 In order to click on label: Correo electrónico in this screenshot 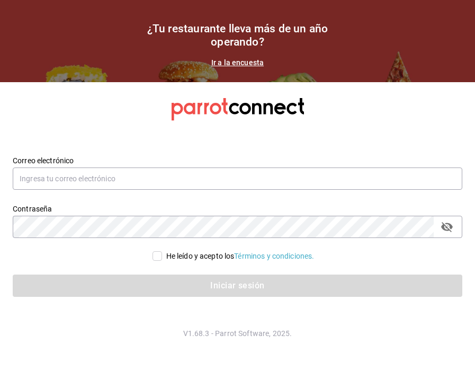, I will do `click(237, 160)`.